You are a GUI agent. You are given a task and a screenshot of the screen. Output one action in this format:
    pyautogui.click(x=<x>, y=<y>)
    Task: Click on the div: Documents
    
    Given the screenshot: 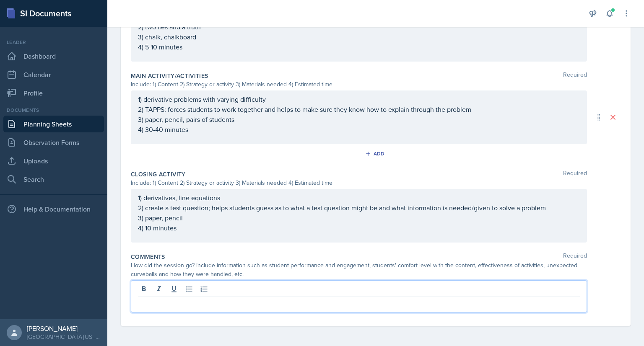 What is the action you would take?
    pyautogui.click(x=53, y=110)
    